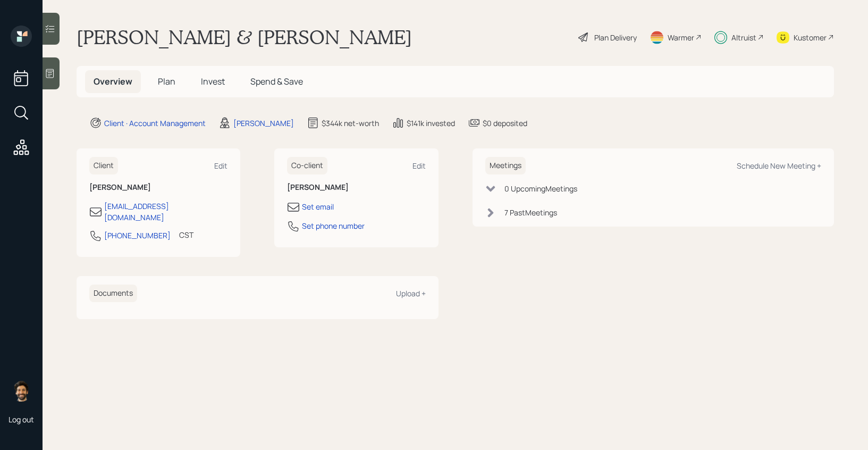 The image size is (868, 450). I want to click on div: 0 Upcoming Meeting s, so click(541, 189).